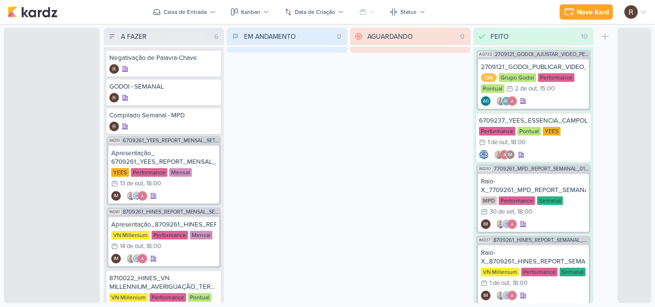 The height and width of the screenshot is (307, 655). What do you see at coordinates (541, 169) in the screenshot?
I see `span: 7709261_MPD_REPORT_SEMANAL_01.10` at bounding box center [541, 169].